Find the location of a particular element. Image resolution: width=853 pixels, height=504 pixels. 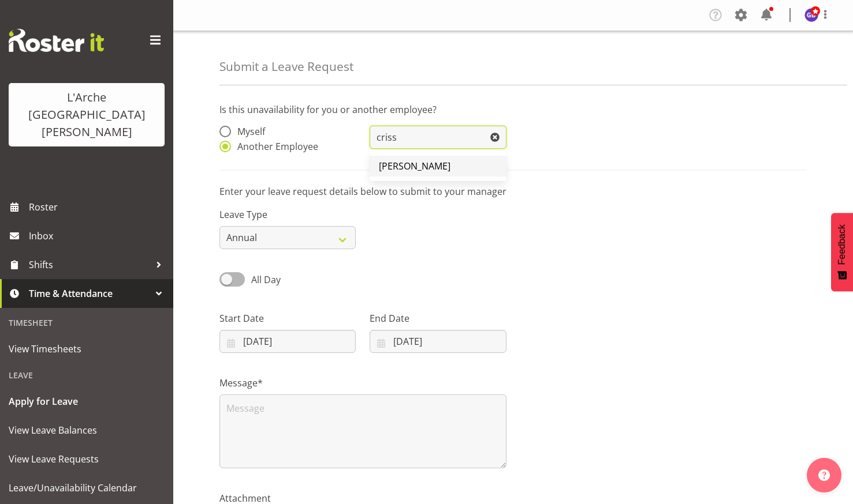

img: Rosterit website logo is located at coordinates (56, 40).